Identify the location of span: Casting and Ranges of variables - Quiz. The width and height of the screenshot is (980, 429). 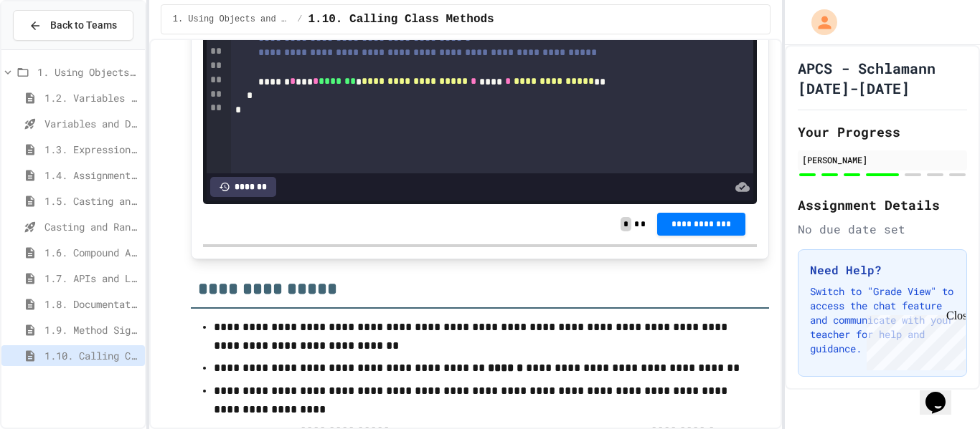
(92, 227).